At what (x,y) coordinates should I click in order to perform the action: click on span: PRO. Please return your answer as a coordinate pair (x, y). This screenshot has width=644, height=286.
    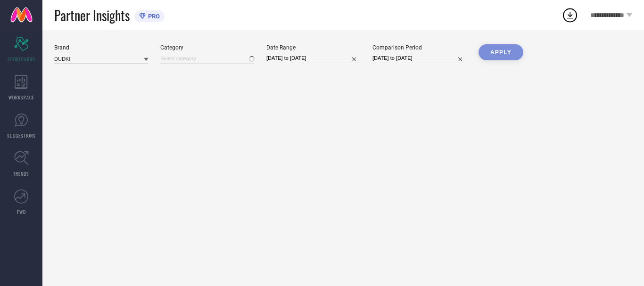
    Looking at the image, I should click on (153, 16).